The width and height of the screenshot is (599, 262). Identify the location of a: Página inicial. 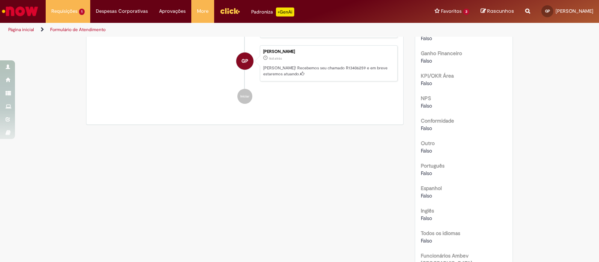
(21, 30).